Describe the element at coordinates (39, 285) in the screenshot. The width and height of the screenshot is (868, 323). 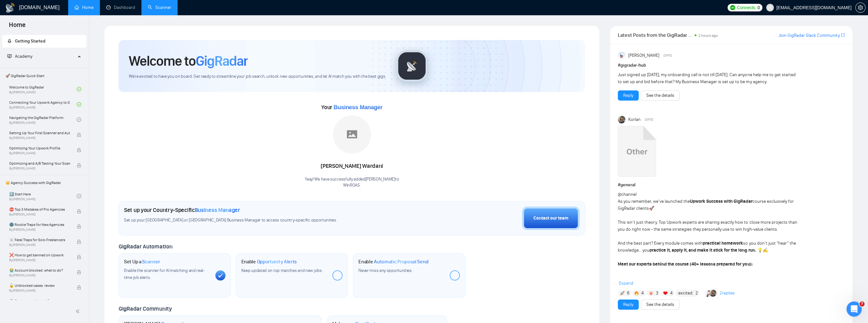
I see `span: 🔓 Unblocked cases: review` at that location.